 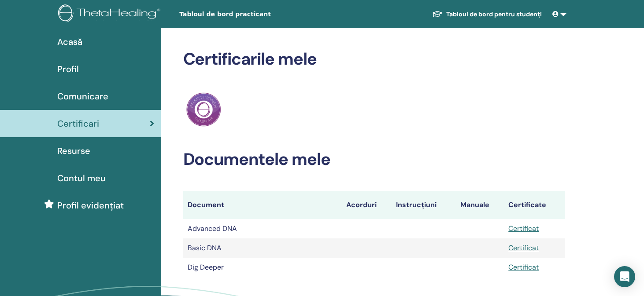 What do you see at coordinates (423, 205) in the screenshot?
I see `th: Instrucțiuni` at bounding box center [423, 205].